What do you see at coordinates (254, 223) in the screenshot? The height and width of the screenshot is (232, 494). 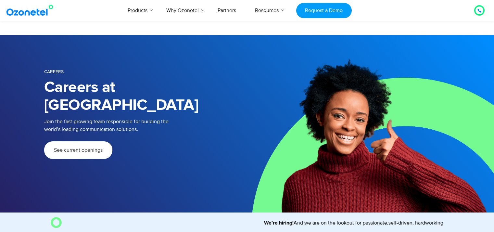 I see `marquee: And we are on the lookout for passionate,self-driven, hardworking team members to join us. Come, ...` at bounding box center [254, 223].